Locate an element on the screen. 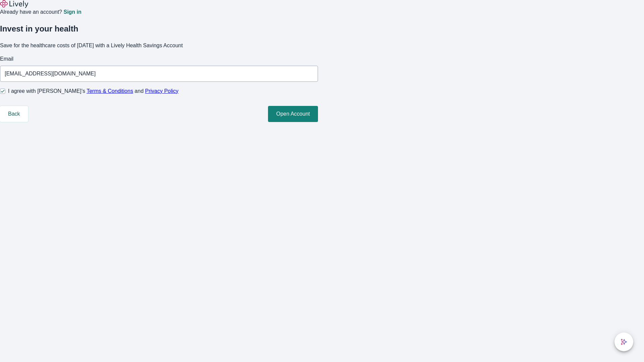  button: chat is located at coordinates (624, 342).